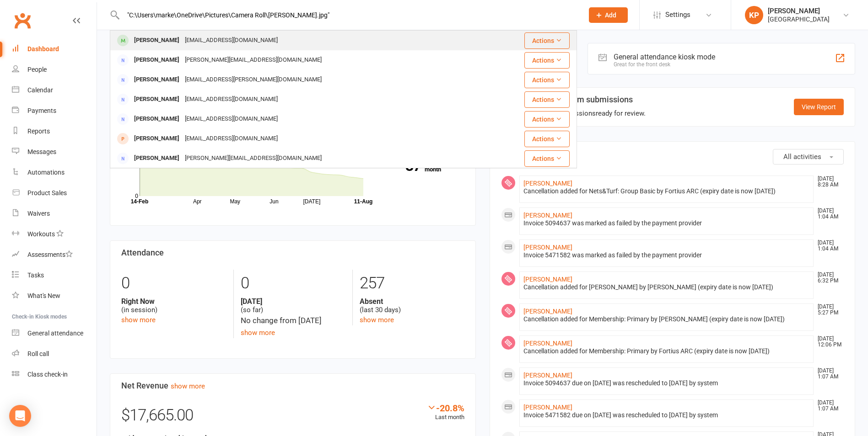 This screenshot has width=868, height=436. What do you see at coordinates (664, 57) in the screenshot?
I see `div: General attendance kiosk mode` at bounding box center [664, 57].